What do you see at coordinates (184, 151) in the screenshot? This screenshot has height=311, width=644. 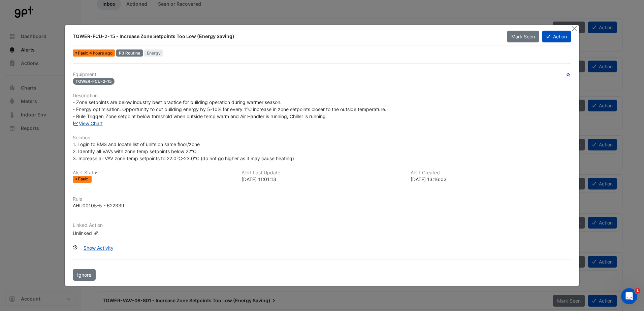 I see `span: 1. Login to BMS and locate list of units on same floor/zone 2. Identify all VAVs with zone temp s...` at bounding box center [184, 151].